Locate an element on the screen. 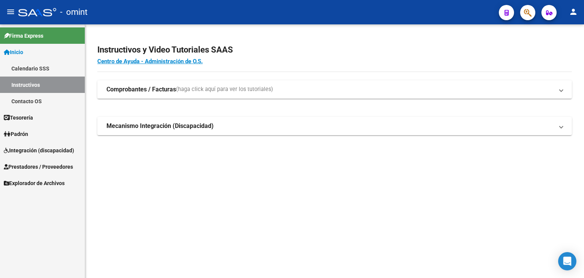 This screenshot has width=584, height=278. span: Firma Express is located at coordinates (24, 36).